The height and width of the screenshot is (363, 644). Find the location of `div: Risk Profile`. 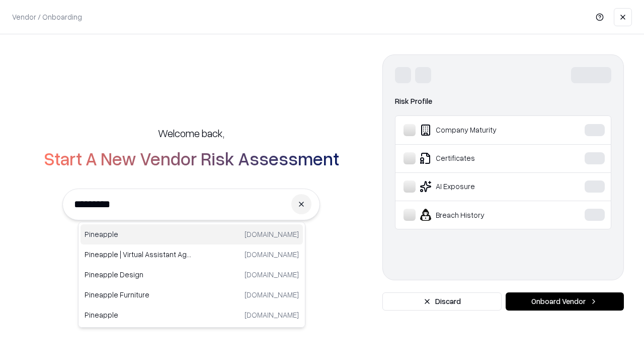

div: Risk Profile is located at coordinates (503, 101).